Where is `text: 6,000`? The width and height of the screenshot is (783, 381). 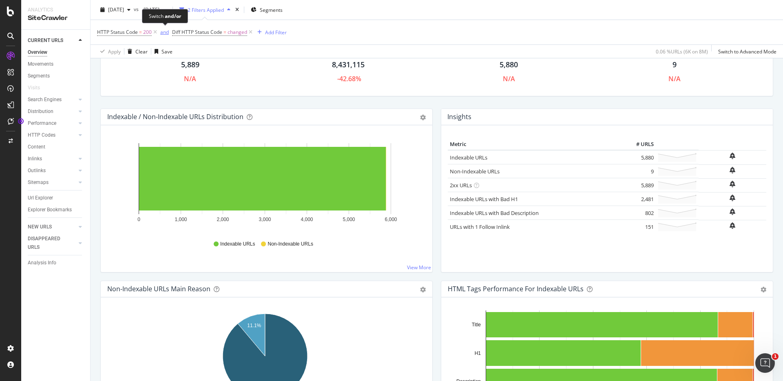
text: 6,000 is located at coordinates (391, 219).